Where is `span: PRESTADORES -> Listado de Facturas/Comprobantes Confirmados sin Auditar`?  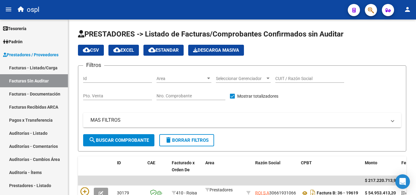
span: PRESTADORES -> Listado de Facturas/Comprobantes Confirmados sin Auditar is located at coordinates (211, 34).